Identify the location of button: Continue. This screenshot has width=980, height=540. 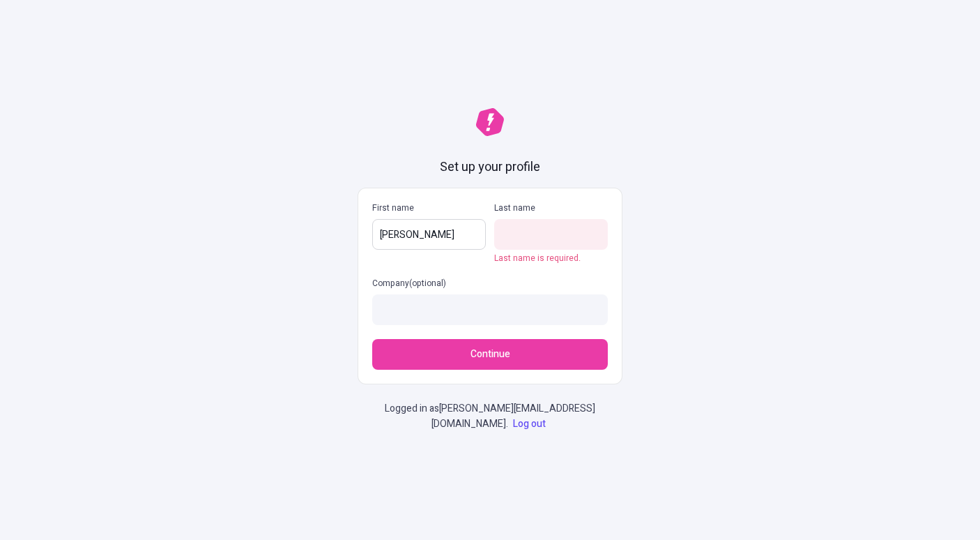
(490, 355).